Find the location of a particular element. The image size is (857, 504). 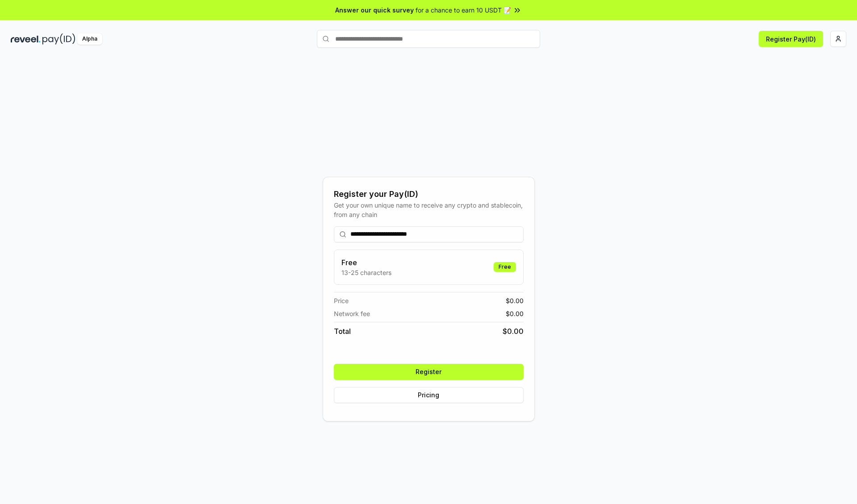

span: Price is located at coordinates (341, 301).